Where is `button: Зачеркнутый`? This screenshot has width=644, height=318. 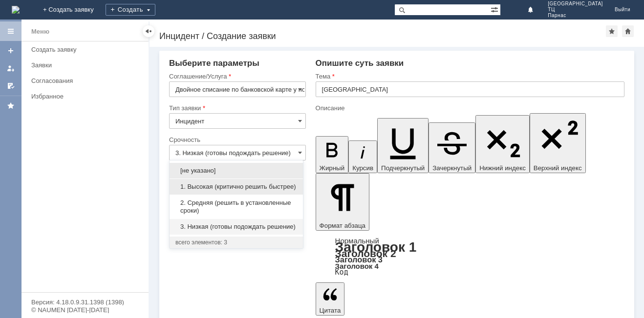
button: Зачеркнутый is located at coordinates (452, 148).